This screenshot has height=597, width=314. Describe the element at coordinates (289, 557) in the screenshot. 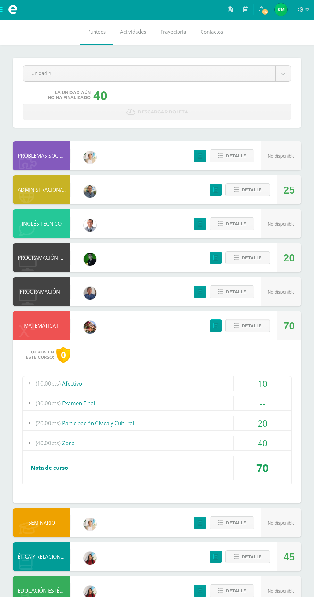

I see `div: 45` at that location.